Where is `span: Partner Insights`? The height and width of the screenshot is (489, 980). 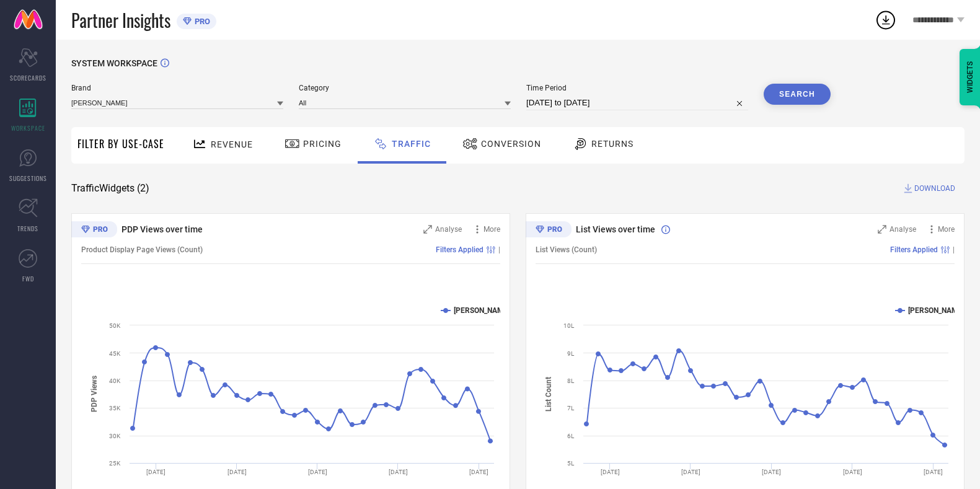
span: Partner Insights is located at coordinates (121, 20).